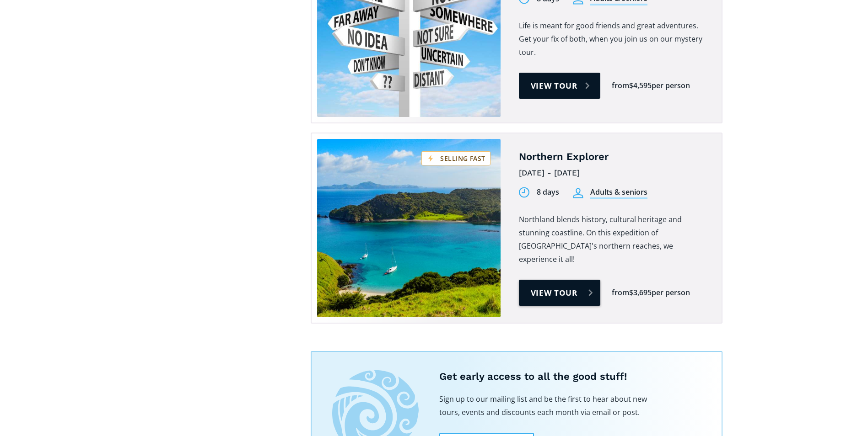 The image size is (868, 436). What do you see at coordinates (618, 193) in the screenshot?
I see `div: Adults & seniors` at bounding box center [618, 193].